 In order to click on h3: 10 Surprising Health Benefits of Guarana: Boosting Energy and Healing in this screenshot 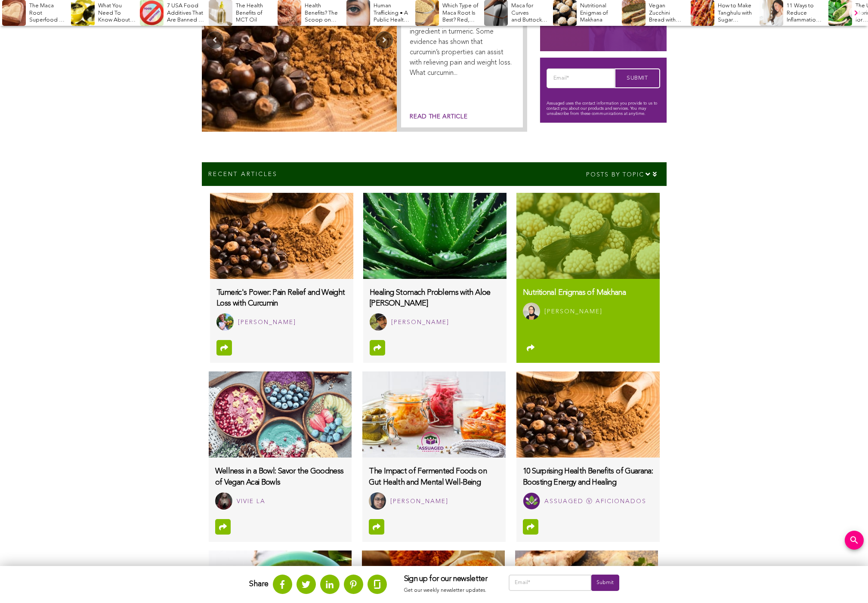, I will do `click(588, 477)`.